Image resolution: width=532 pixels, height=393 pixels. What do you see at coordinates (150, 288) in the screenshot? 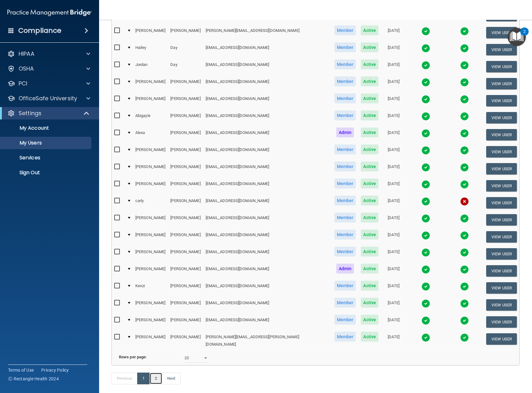
I see `td: Kenzi` at bounding box center [150, 288].